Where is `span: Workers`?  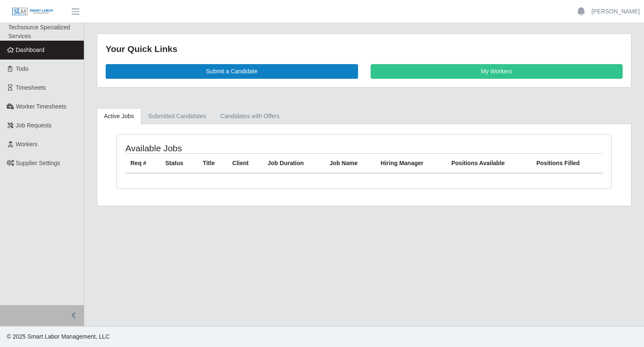 span: Workers is located at coordinates (27, 144).